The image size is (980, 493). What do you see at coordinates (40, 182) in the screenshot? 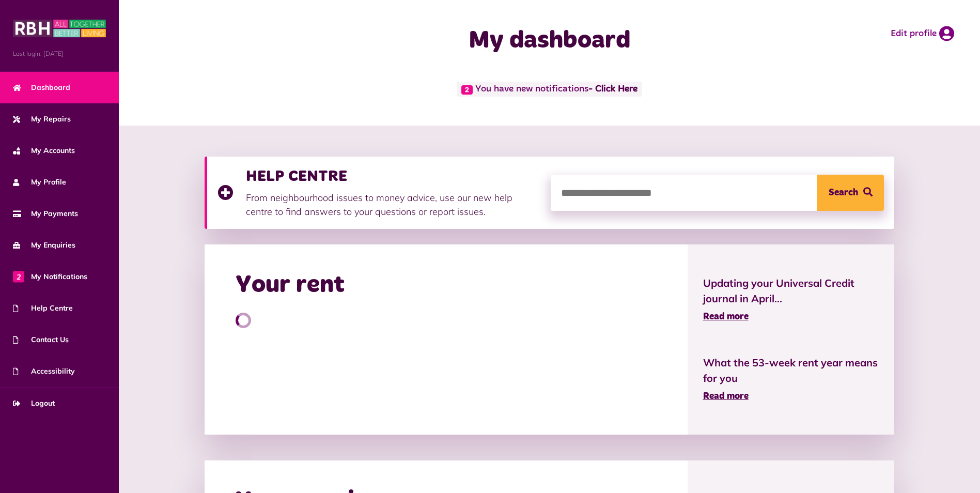
I see `span: My Profile` at bounding box center [40, 182].